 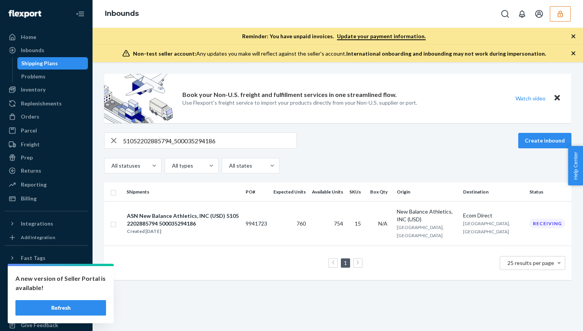 What do you see at coordinates (27, 157) in the screenshot?
I see `div: Prep` at bounding box center [27, 157].